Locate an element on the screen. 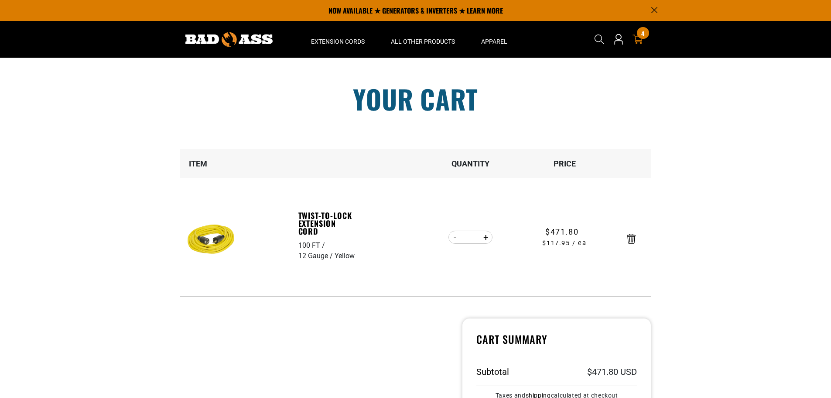 Image resolution: width=831 pixels, height=398 pixels. th: Price is located at coordinates (565, 163).